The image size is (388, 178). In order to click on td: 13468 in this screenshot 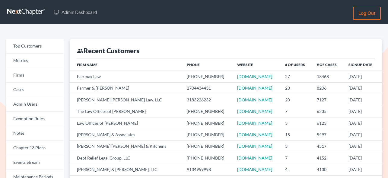, I will do `click(328, 76)`.